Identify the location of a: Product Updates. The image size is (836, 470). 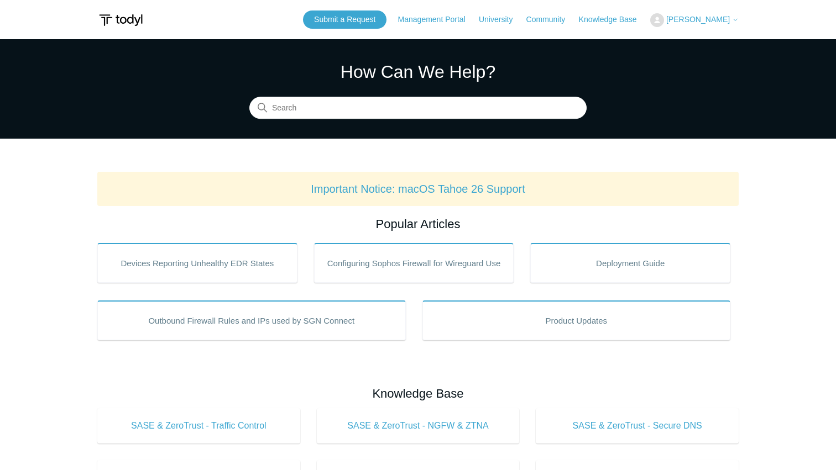
(577, 321).